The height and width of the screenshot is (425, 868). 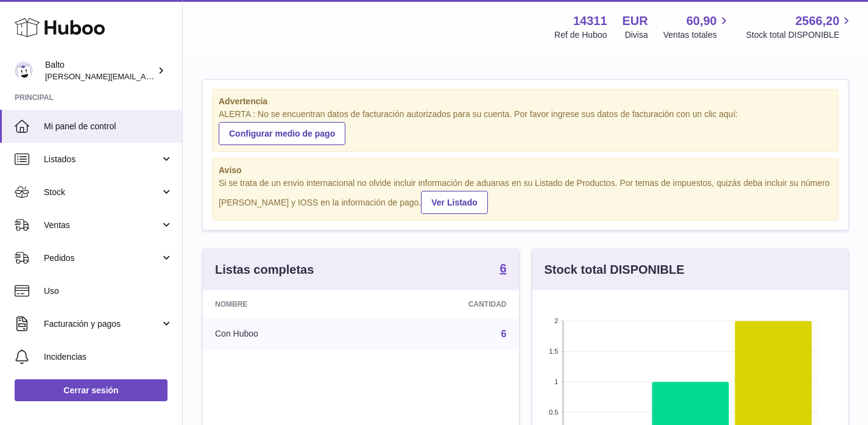 What do you see at coordinates (284, 334) in the screenshot?
I see `td: Con Huboo` at bounding box center [284, 334].